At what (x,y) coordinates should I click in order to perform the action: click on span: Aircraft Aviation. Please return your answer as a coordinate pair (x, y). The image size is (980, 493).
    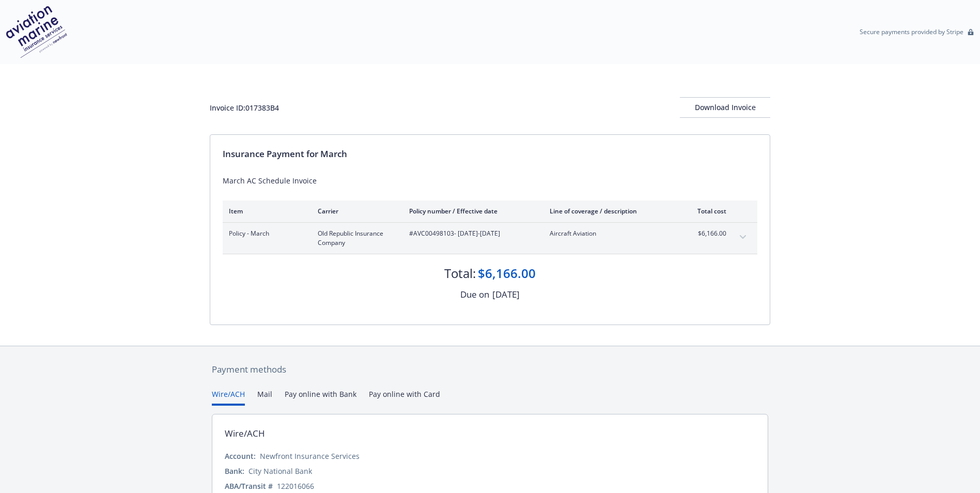
    Looking at the image, I should click on (610, 234).